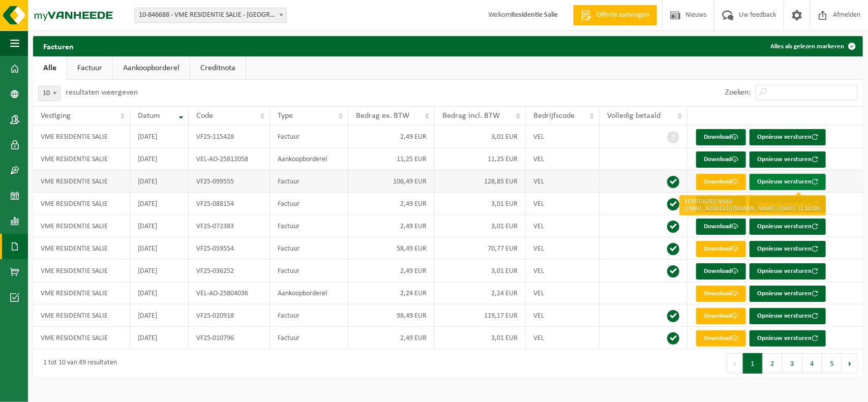  I want to click on span: Type, so click(285, 116).